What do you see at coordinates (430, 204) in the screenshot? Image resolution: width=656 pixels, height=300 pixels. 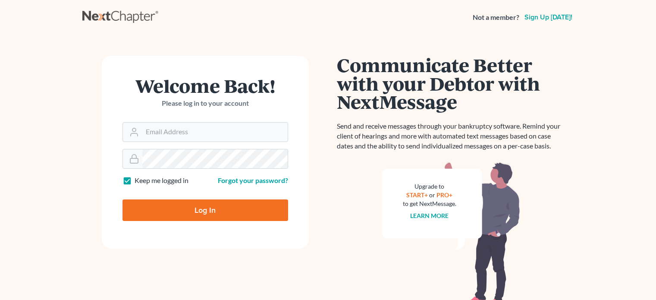 I see `div: to get NextMessage.` at bounding box center [430, 204].